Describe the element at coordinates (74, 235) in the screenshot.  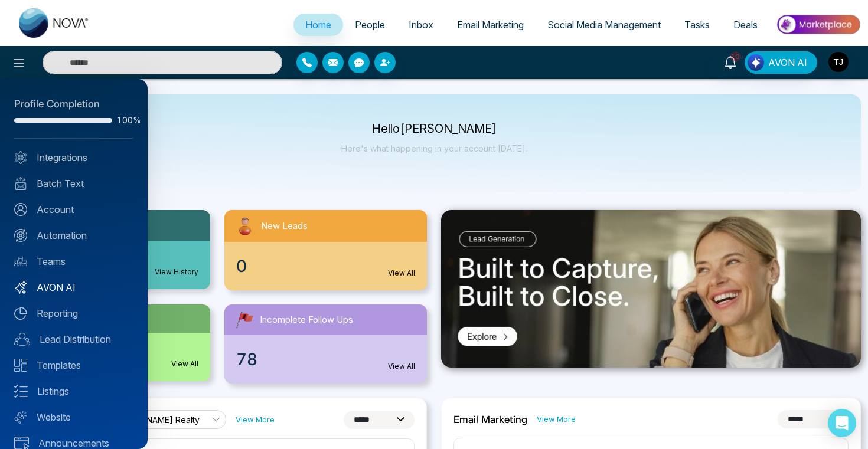
I see `a: Automation` at that location.